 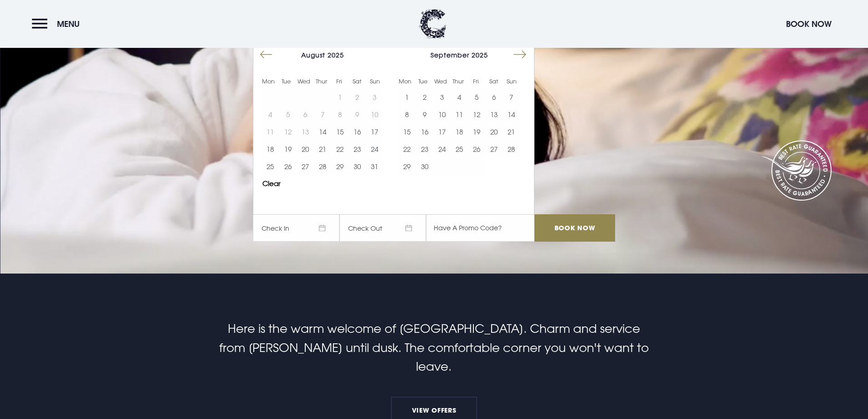 What do you see at coordinates (288, 166) in the screenshot?
I see `td: Choose Tuesday, August 26, 2025 as your start date.` at bounding box center [288, 166].